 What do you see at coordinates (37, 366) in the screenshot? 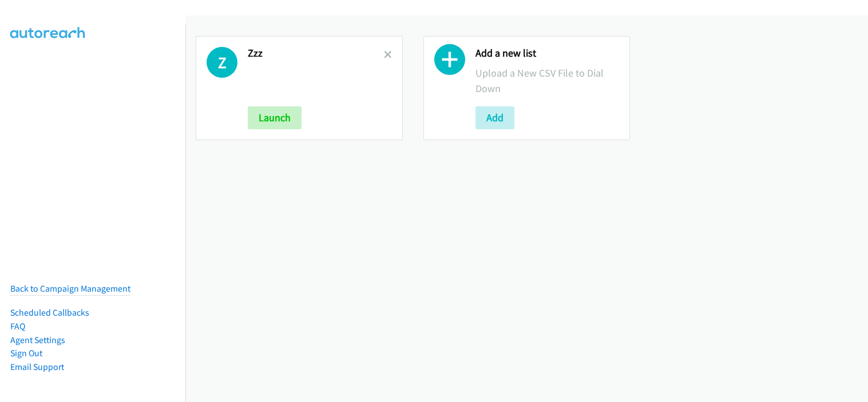
I see `a: Email Support` at bounding box center [37, 366].